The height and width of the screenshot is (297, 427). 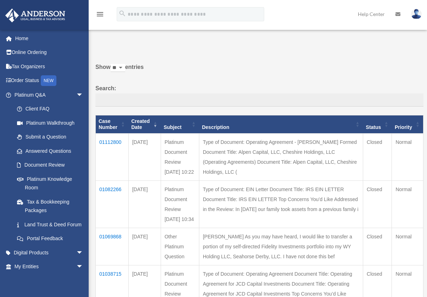 What do you see at coordinates (408, 124) in the screenshot?
I see `th: Priority: activate to sort column ascending` at bounding box center [408, 124].